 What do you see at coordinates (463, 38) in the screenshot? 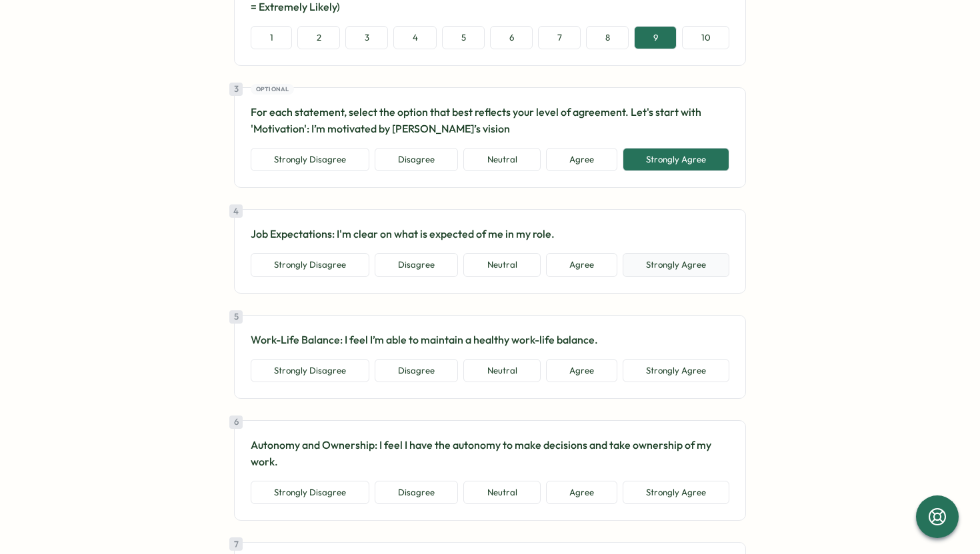
I see `button: 5` at bounding box center [463, 38].